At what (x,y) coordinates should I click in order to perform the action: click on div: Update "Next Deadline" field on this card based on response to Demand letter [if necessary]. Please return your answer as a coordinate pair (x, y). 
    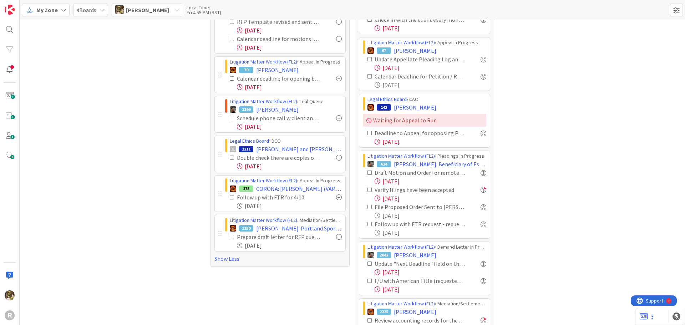
    Looking at the image, I should click on (420, 264).